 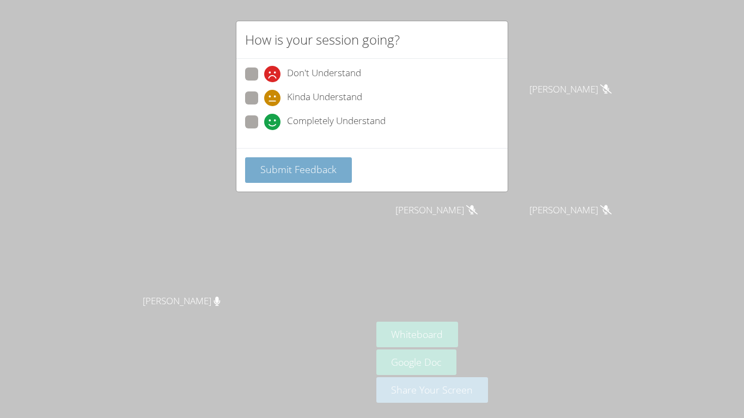 I want to click on span: Submit Feedback, so click(x=298, y=169).